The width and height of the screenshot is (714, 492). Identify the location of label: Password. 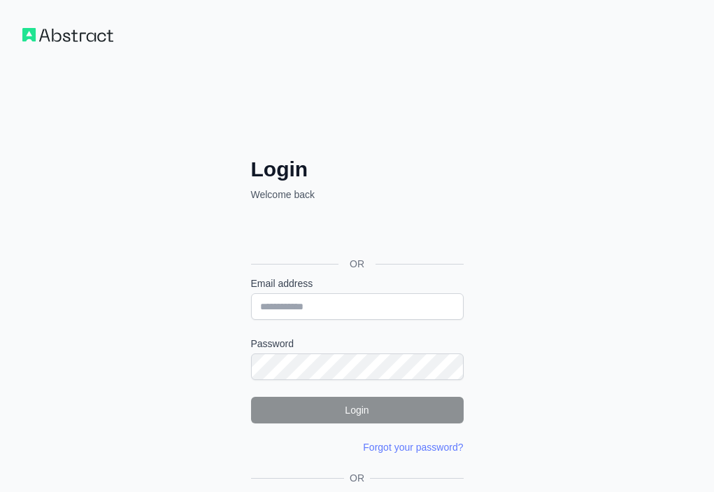
(358, 344).